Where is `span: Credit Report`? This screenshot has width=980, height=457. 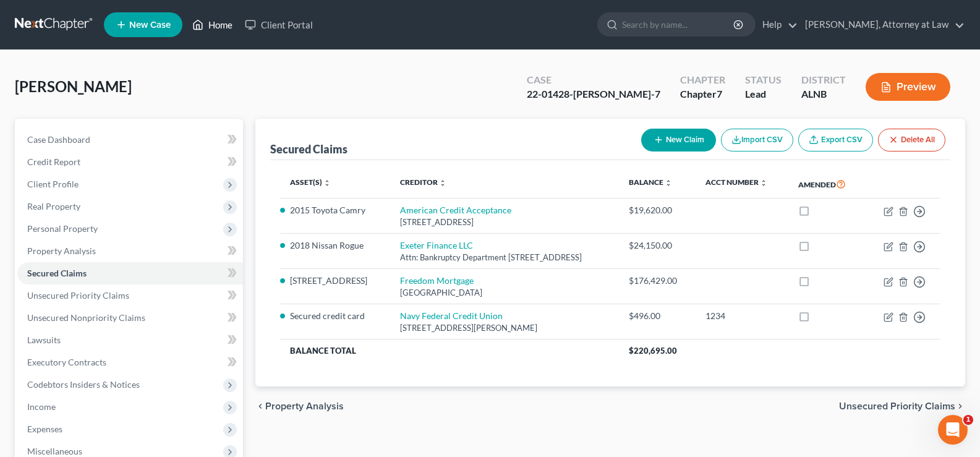 span: Credit Report is located at coordinates (53, 161).